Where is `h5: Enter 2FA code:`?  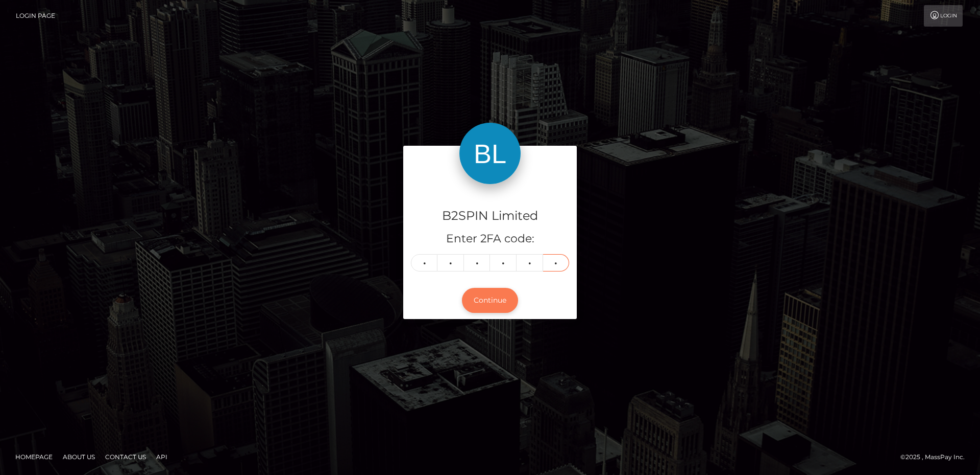
h5: Enter 2FA code: is located at coordinates (490, 239).